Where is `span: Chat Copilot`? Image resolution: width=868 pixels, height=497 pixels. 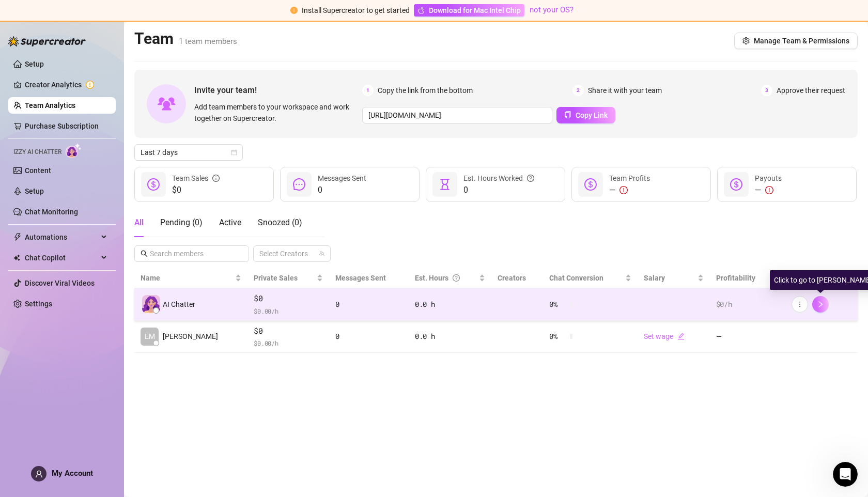 span: Chat Copilot is located at coordinates (61, 258).